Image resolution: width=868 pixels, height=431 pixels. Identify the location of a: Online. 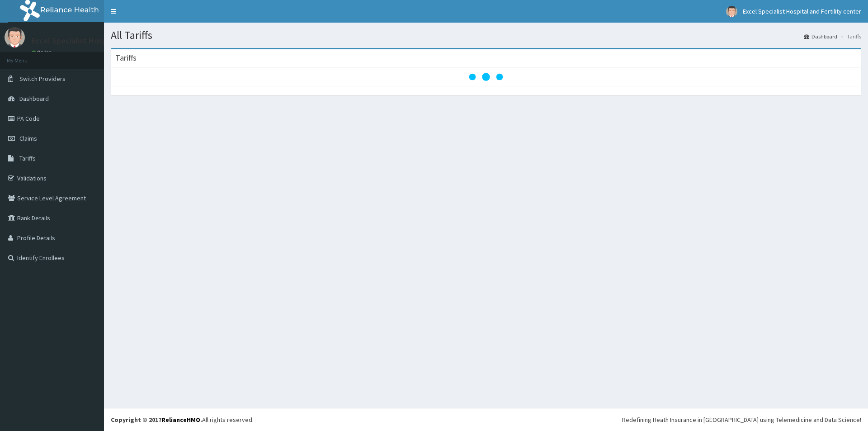
(42, 52).